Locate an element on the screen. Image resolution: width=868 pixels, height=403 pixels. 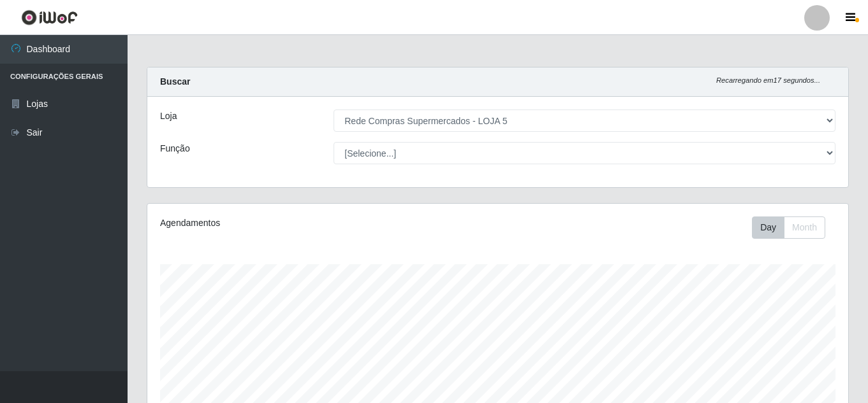
strong: Buscar is located at coordinates (175, 81).